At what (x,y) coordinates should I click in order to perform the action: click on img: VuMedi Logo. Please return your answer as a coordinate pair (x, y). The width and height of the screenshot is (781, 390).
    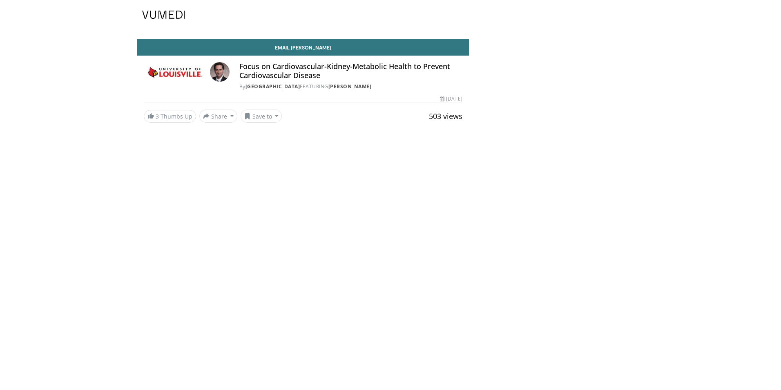
    Looking at the image, I should click on (164, 15).